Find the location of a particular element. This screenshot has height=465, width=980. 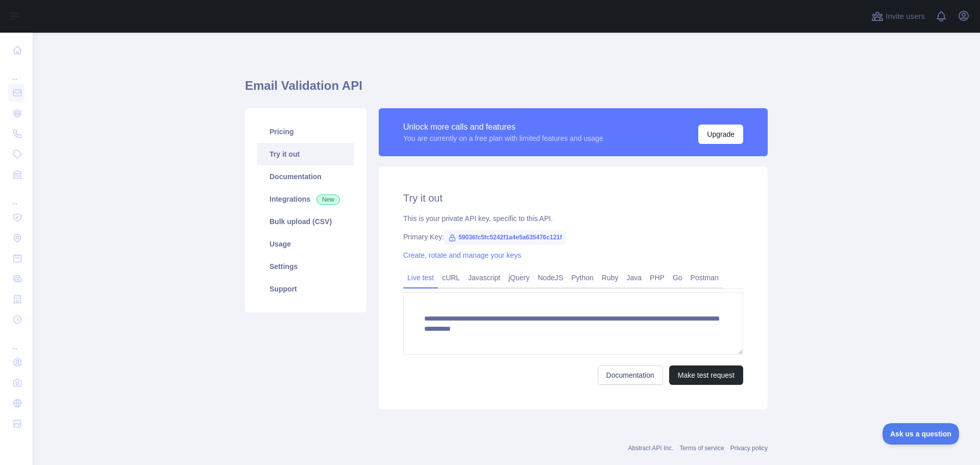

a: Go is located at coordinates (677, 278).